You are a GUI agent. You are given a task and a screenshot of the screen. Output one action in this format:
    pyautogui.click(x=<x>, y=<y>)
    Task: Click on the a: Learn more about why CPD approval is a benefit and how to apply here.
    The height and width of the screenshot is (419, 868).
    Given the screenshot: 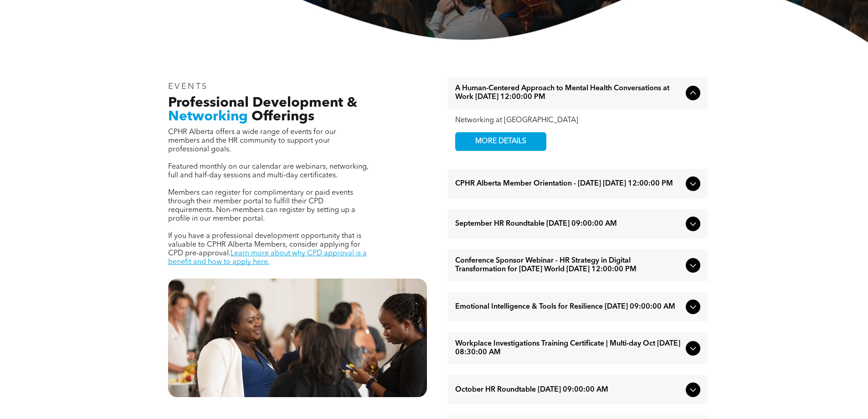 What is the action you would take?
    pyautogui.click(x=268, y=258)
    